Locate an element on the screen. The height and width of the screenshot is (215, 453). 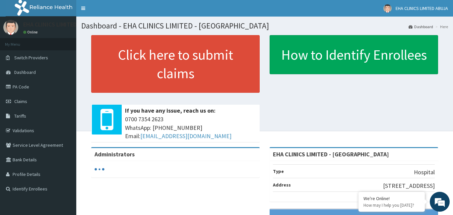
span: Switch Providers is located at coordinates (31, 58).